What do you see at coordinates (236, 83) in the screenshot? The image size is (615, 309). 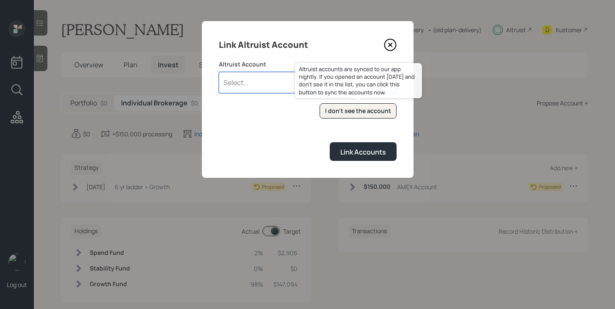 I see `div: Select...` at bounding box center [236, 83].